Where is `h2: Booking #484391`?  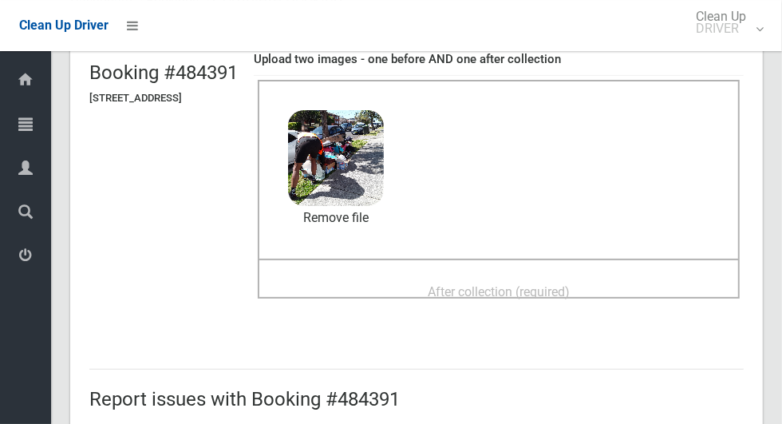
h2: Booking #484391 is located at coordinates (164, 73).